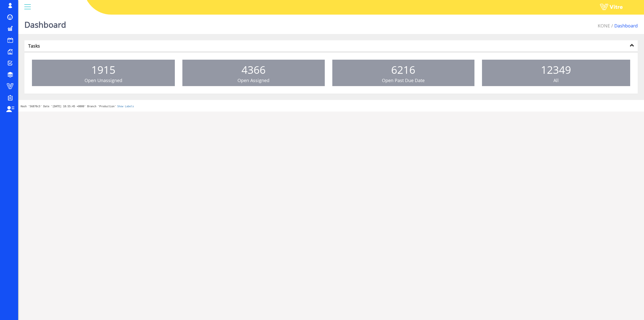 The height and width of the screenshot is (320, 644). What do you see at coordinates (253, 73) in the screenshot?
I see `a: 4366 Open Assigned` at bounding box center [253, 73].